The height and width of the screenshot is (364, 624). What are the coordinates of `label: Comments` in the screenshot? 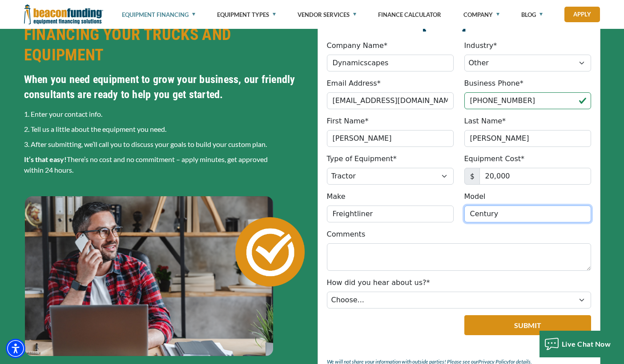 It's located at (346, 235).